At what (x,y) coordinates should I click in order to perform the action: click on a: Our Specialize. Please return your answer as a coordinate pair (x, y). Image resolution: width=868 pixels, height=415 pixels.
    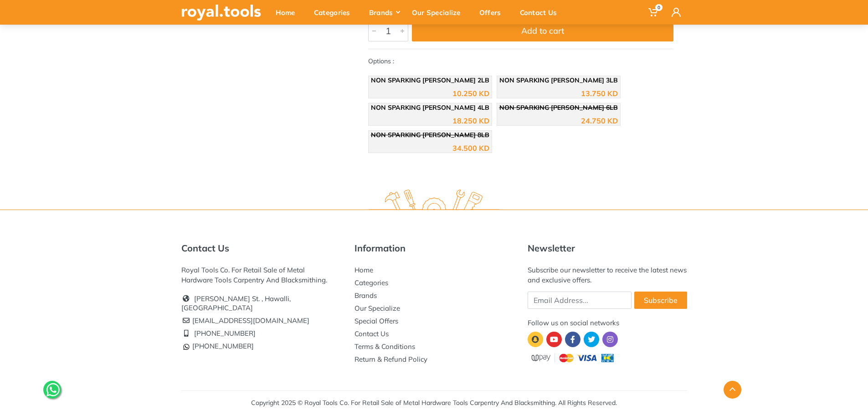
    Looking at the image, I should click on (377, 308).